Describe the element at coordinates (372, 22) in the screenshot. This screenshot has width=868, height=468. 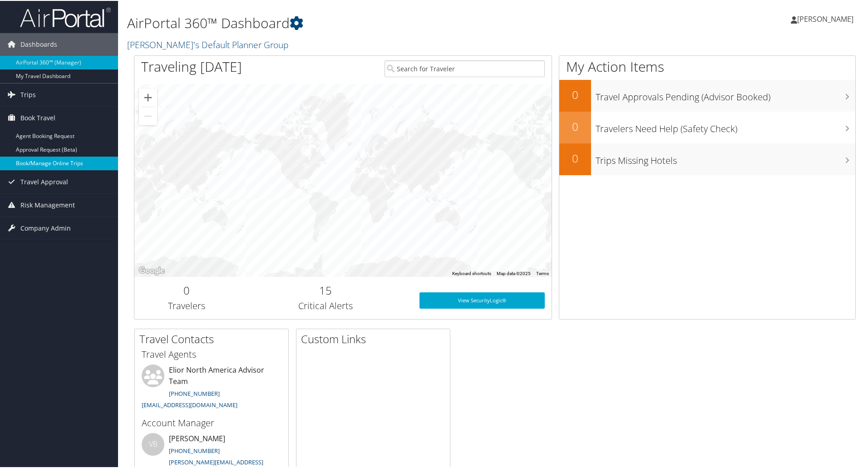
I see `h1: AirPortal 360™ Dashboard` at that location.